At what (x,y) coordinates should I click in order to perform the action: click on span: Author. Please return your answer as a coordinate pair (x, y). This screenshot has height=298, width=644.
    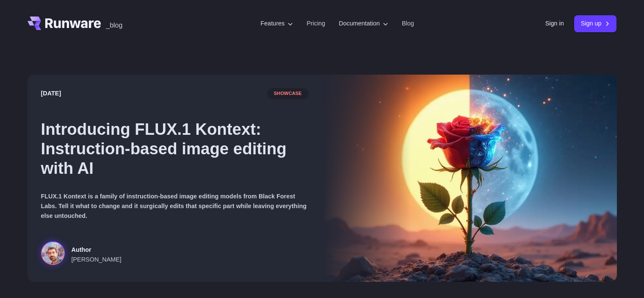
    Looking at the image, I should click on (97, 249).